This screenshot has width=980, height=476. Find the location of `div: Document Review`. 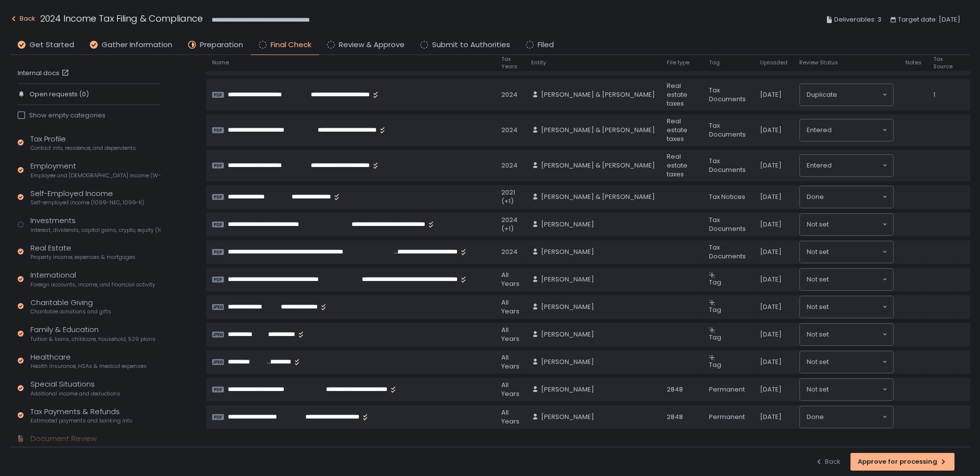

div: Document Review is located at coordinates (63, 439).